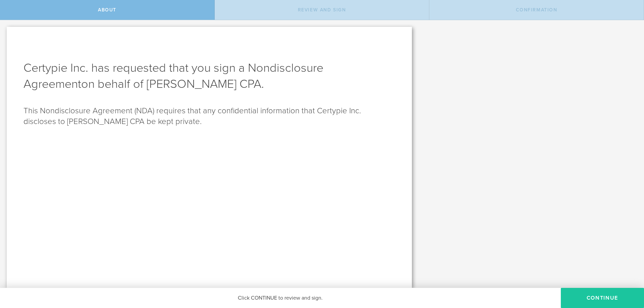  I want to click on span: Review and sign, so click(322, 10).